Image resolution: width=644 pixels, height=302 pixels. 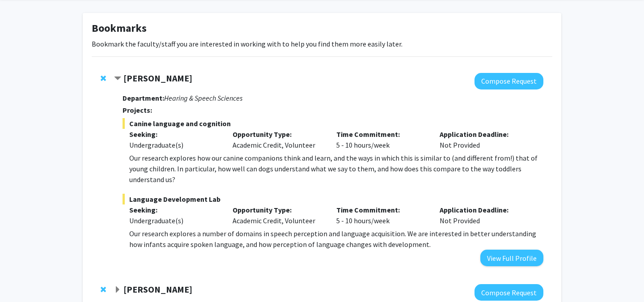 I want to click on span: Remove Rochelle Newman from bookmarks, so click(x=103, y=78).